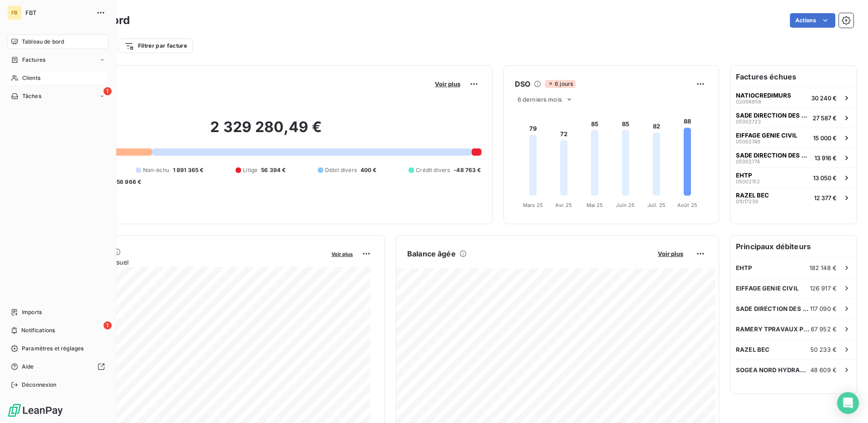 The image size is (868, 423). Describe the element at coordinates (156, 46) in the screenshot. I see `button: Filtrer par facture` at that location.